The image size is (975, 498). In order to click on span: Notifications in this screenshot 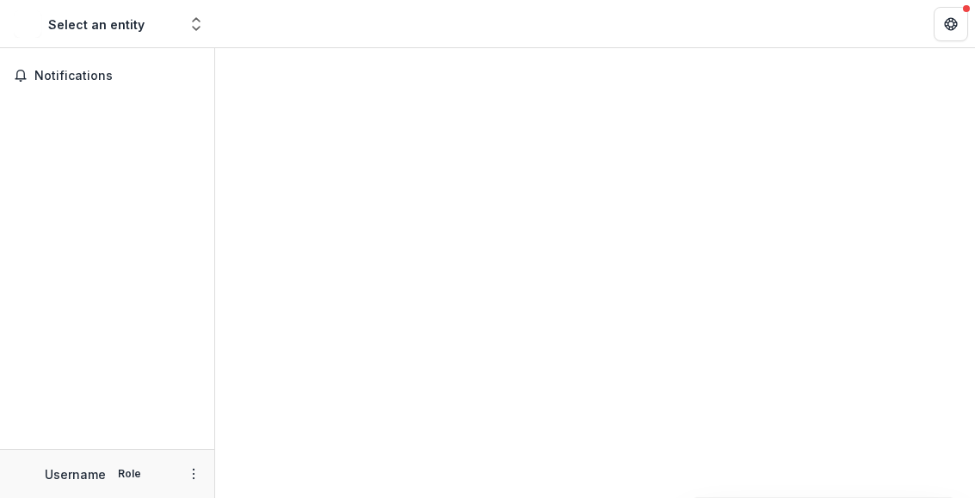, I will do `click(117, 76)`.